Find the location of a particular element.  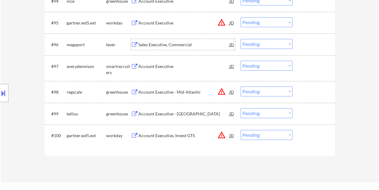

div: Account Executive - Mid-Atlantic is located at coordinates (184, 92).